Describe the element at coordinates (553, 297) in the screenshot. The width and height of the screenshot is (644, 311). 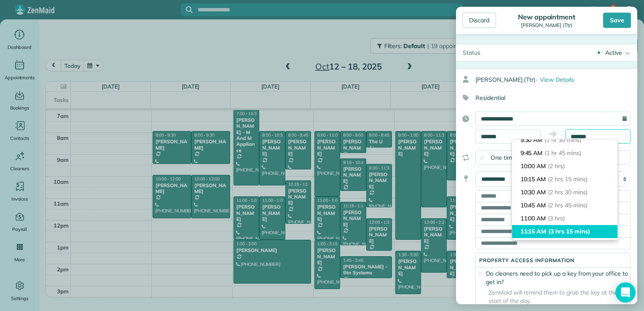
I see `span: ZenMaid will remind them to grab the key at the start of the day.` at that location.